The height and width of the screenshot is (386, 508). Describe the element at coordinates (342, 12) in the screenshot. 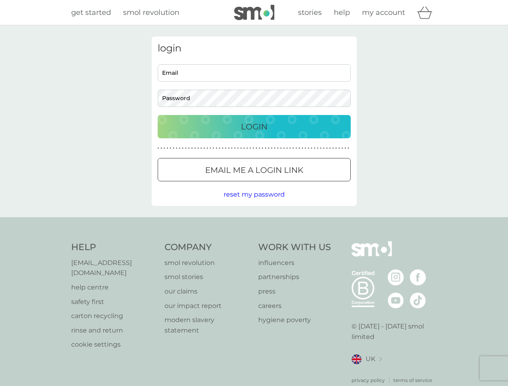

I see `a: help` at that location.